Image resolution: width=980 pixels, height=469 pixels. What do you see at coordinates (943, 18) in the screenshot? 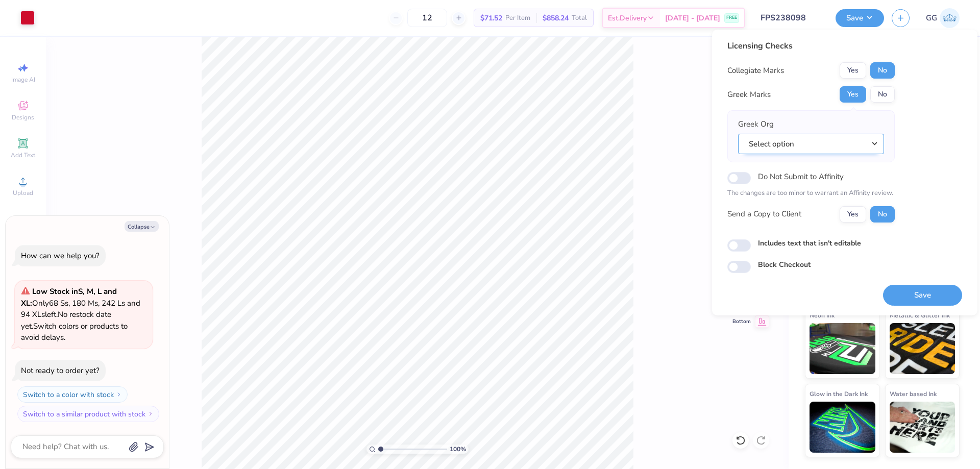
I see `a: GG` at bounding box center [943, 18].